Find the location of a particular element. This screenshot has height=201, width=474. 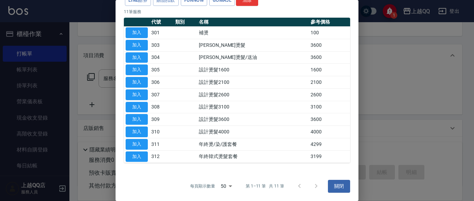

div: 50 is located at coordinates (226, 186).